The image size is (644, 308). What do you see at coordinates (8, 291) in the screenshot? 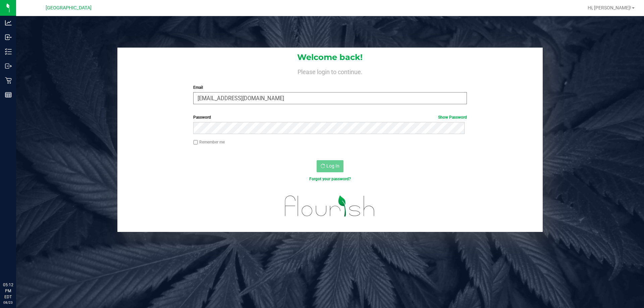
I see `p: 05:12 PM EDT` at bounding box center [8, 291].